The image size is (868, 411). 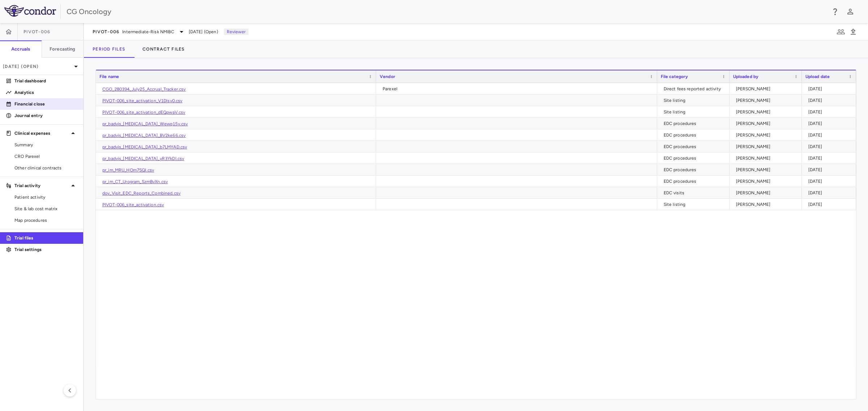 I want to click on button: Period Files, so click(x=108, y=49).